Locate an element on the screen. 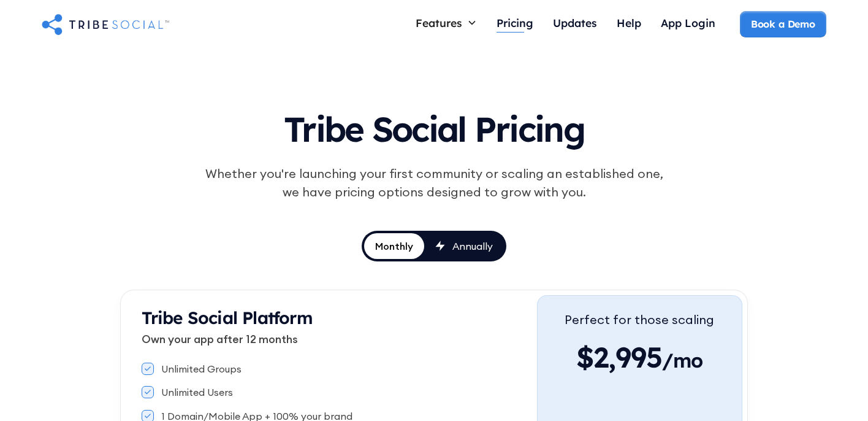  div: Unlimited Groups is located at coordinates (201, 369).